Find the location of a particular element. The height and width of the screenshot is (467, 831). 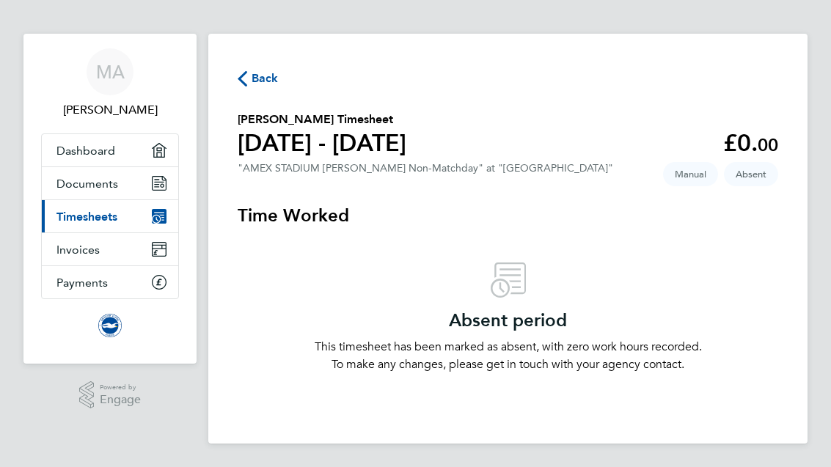

button: Back is located at coordinates (258, 78).